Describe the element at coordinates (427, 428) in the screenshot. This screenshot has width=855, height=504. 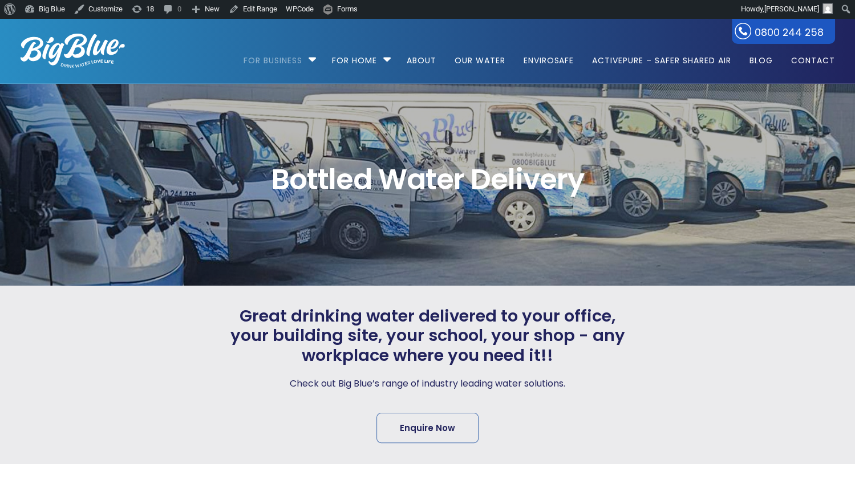
I see `a: Enquire Now` at that location.